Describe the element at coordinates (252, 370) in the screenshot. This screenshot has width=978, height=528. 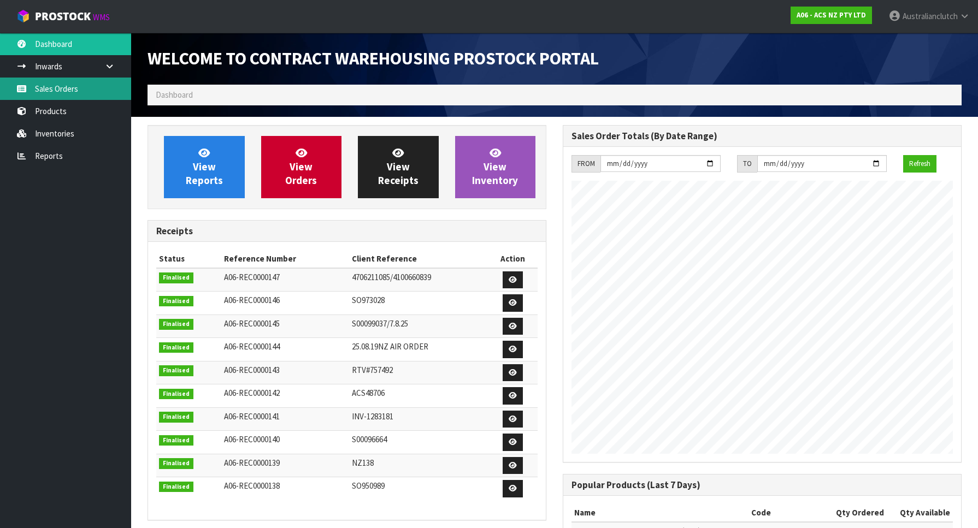
I see `span: A06-REC0000143` at that location.